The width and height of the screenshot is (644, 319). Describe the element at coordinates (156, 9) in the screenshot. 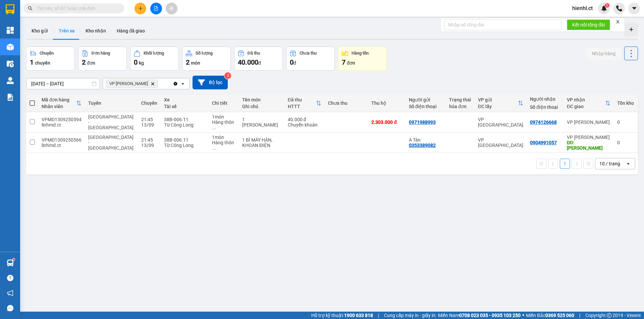

I see `button: file-add` at that location.